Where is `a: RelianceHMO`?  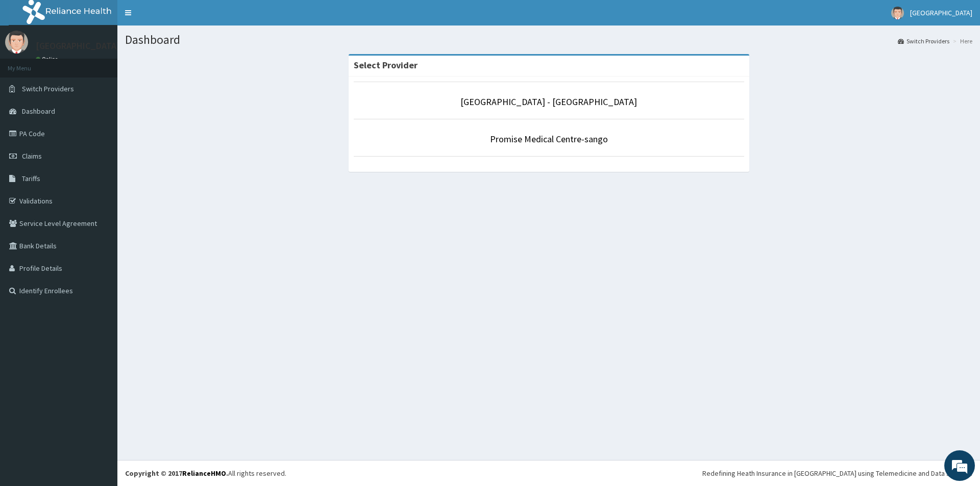
a: RelianceHMO is located at coordinates (204, 473).